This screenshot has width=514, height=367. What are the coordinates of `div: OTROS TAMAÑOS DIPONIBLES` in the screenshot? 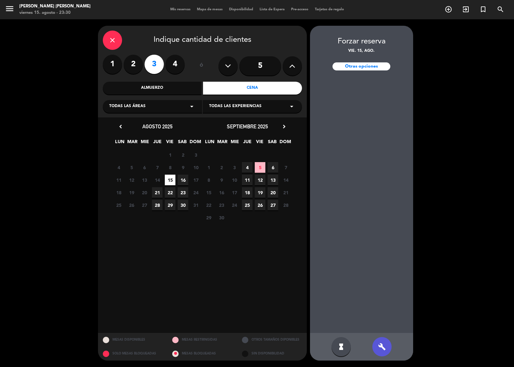 It's located at (272, 339).